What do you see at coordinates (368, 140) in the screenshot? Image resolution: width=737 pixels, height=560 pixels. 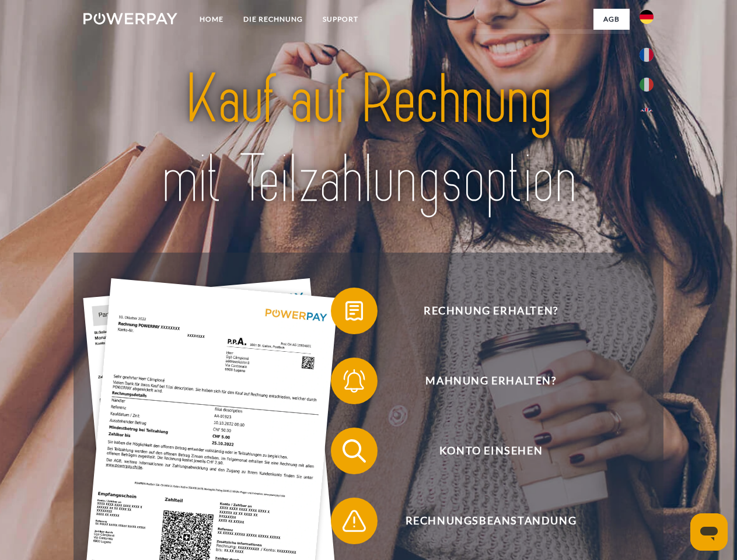 I see `img: title-powerpay_de.svg` at bounding box center [368, 140].